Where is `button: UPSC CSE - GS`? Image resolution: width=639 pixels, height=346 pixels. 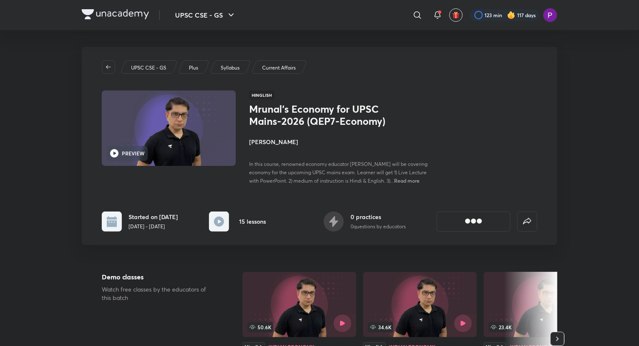 button: UPSC CSE - GS is located at coordinates (206, 15).